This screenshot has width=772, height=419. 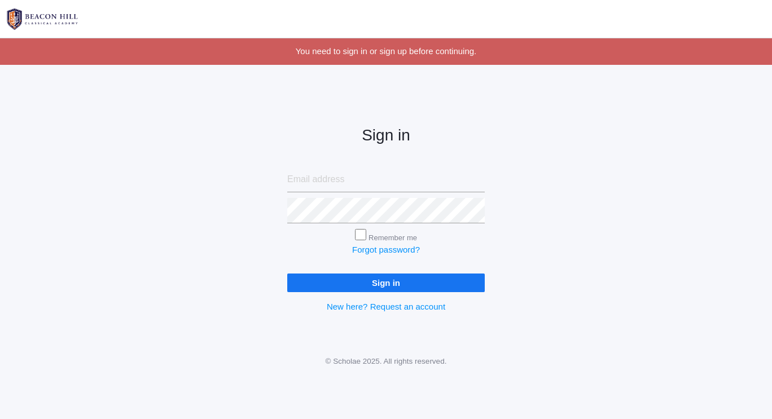 What do you see at coordinates (386, 135) in the screenshot?
I see `h2: Sign in` at bounding box center [386, 135].